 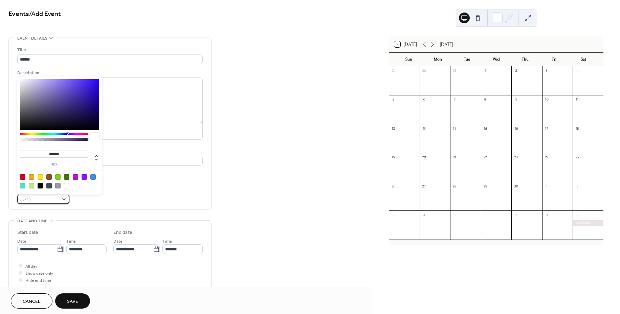 What do you see at coordinates (31, 301) in the screenshot?
I see `span: Cancel` at bounding box center [31, 301].